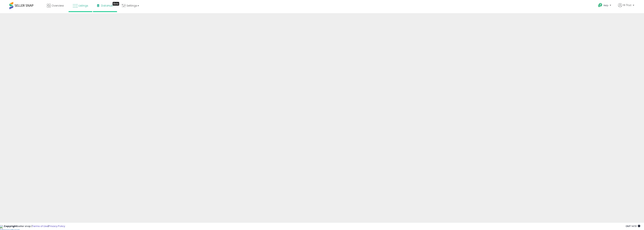  I want to click on span: Hi Truc, so click(627, 5).